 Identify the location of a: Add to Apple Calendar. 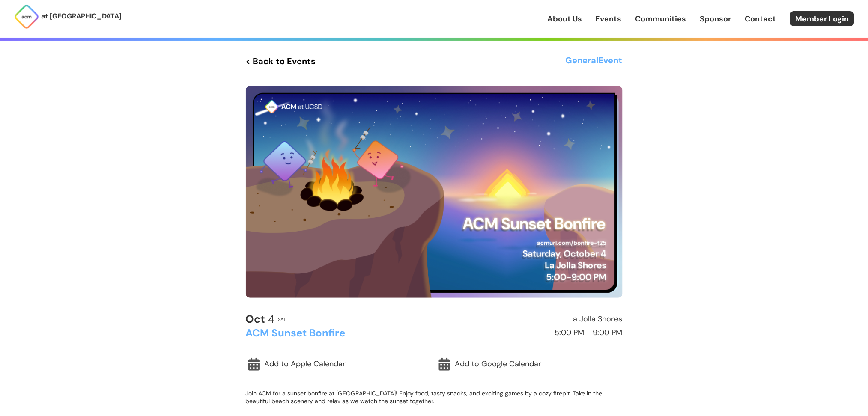
(339, 365).